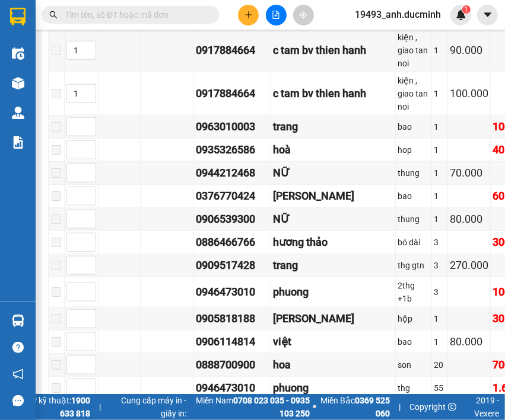 This screenshot has width=505, height=420. What do you see at coordinates (334, 197) in the screenshot?
I see `td: lữ nhung` at bounding box center [334, 197].